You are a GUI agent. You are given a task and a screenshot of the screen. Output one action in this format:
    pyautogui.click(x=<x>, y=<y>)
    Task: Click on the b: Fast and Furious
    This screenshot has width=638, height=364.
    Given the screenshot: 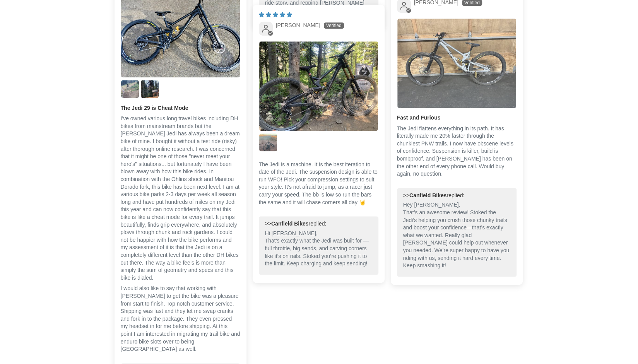 What is the action you would take?
    pyautogui.click(x=456, y=118)
    